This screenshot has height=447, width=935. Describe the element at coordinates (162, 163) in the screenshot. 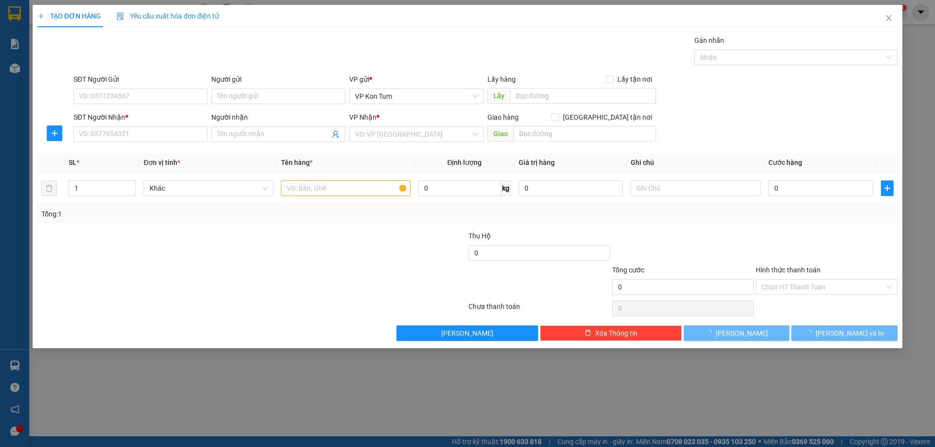

I see `span: Đơn vị tính` at that location.